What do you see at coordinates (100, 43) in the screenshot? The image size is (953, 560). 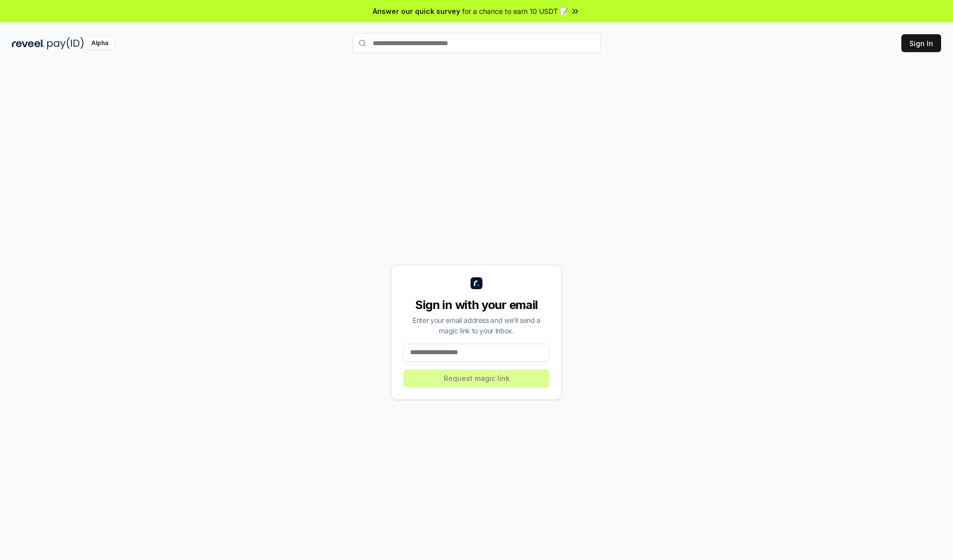 I see `div: Alpha` at bounding box center [100, 43].